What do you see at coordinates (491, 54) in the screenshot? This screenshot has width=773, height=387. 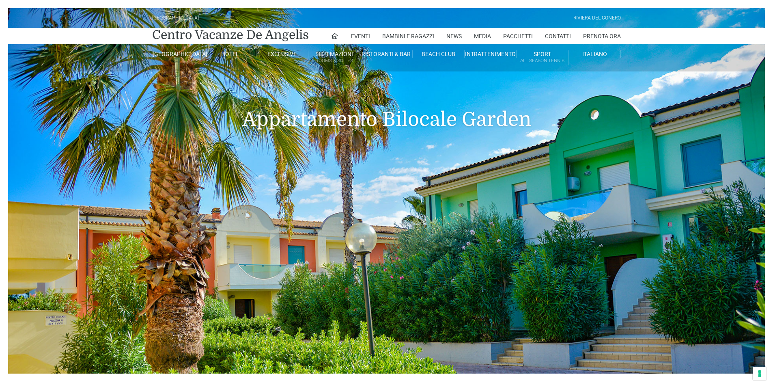 I see `a: Intrattenimento` at bounding box center [491, 54].